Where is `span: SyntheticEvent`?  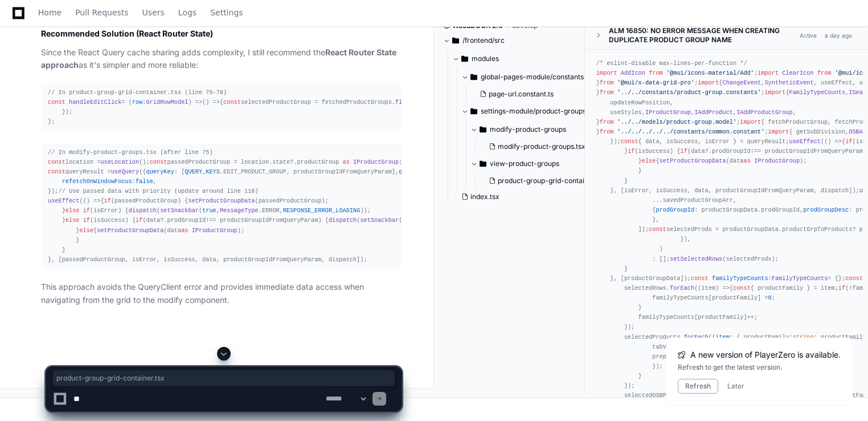
span: SyntheticEvent is located at coordinates (789, 83).